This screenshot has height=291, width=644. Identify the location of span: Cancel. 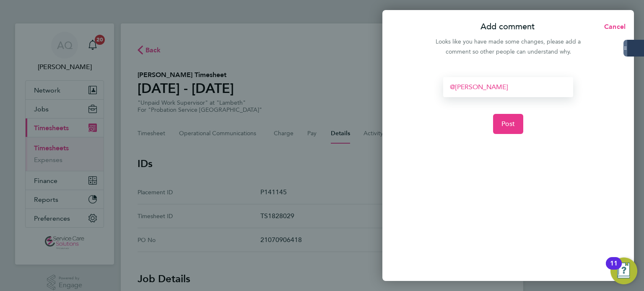
(613, 26).